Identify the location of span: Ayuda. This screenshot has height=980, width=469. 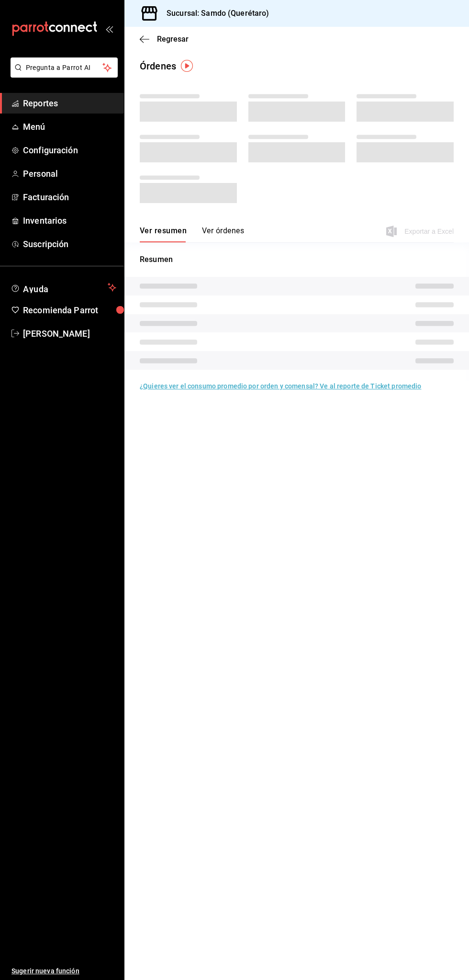
(63, 288).